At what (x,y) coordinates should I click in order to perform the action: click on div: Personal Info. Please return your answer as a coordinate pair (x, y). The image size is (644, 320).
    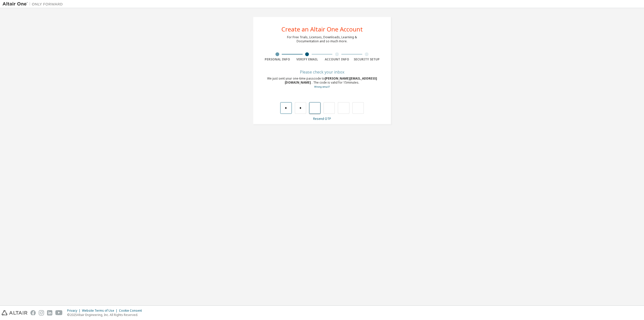
    Looking at the image, I should click on (277, 59).